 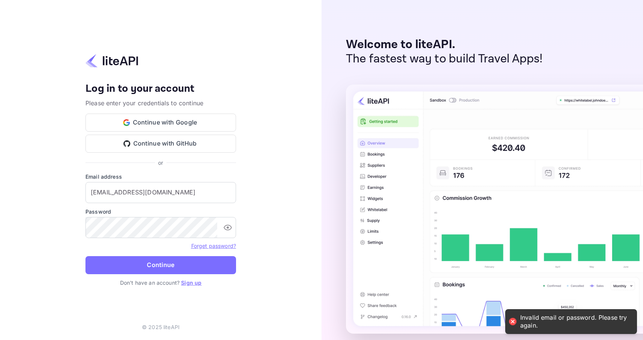 What do you see at coordinates (228, 228) in the screenshot?
I see `button: toggle password visibility` at bounding box center [228, 228].